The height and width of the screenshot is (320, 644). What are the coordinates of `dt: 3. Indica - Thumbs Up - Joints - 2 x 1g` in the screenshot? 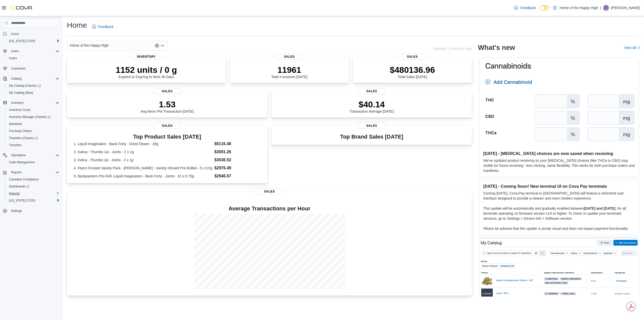 It's located at (143, 160).